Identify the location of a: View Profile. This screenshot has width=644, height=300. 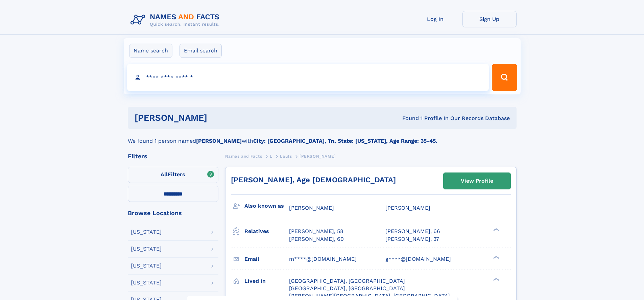
(477, 181).